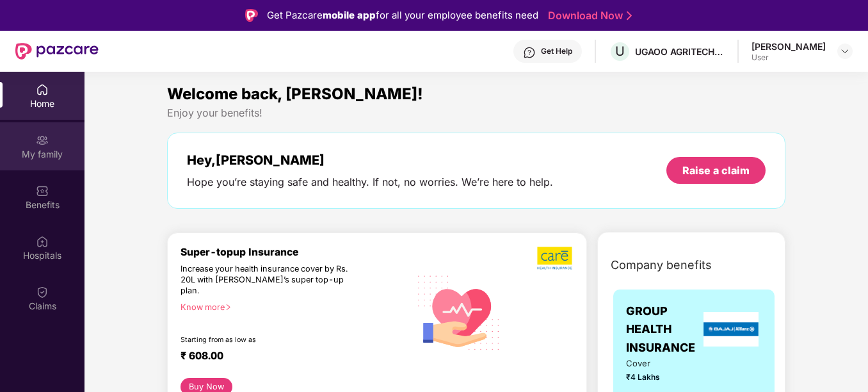 This screenshot has height=392, width=868. I want to click on img: svg+xml;base64,PHN2ZyBpZD0iSGVscC0zMngzMiIgeG1sbnM9Imh0dHA6Ly93d3cudzMub3JnLzIwMDAvc3ZnIiB3aWR0aD..., so click(530, 53).